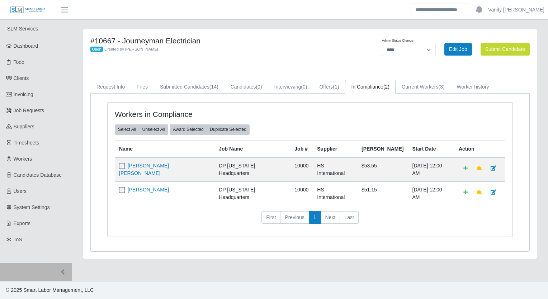 Image resolution: width=548 pixels, height=299 pixels. I want to click on th: Job #, so click(301, 149).